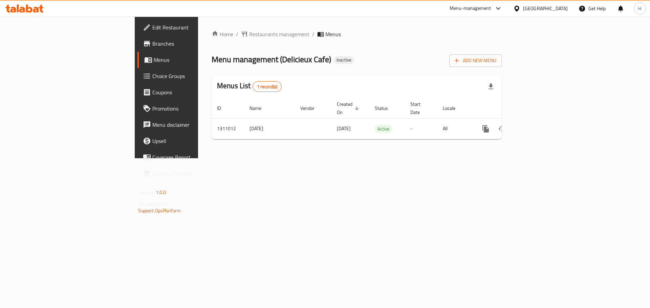 This screenshot has width=650, height=308. Describe the element at coordinates (344, 60) in the screenshot. I see `span: Inactive` at that location.